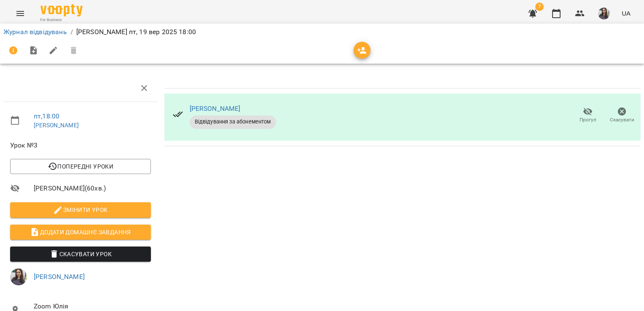  What do you see at coordinates (81, 232) in the screenshot?
I see `span: Додати домашнє завдання` at bounding box center [81, 232].